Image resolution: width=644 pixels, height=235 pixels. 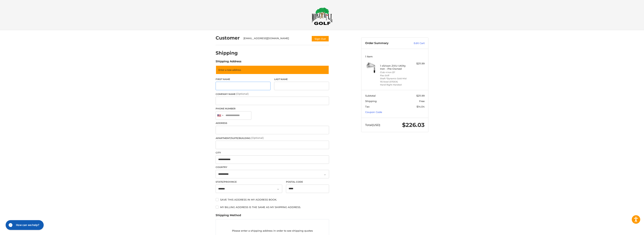 What do you see at coordinates (421, 107) in the screenshot?
I see `span: $14.04` at bounding box center [421, 107].